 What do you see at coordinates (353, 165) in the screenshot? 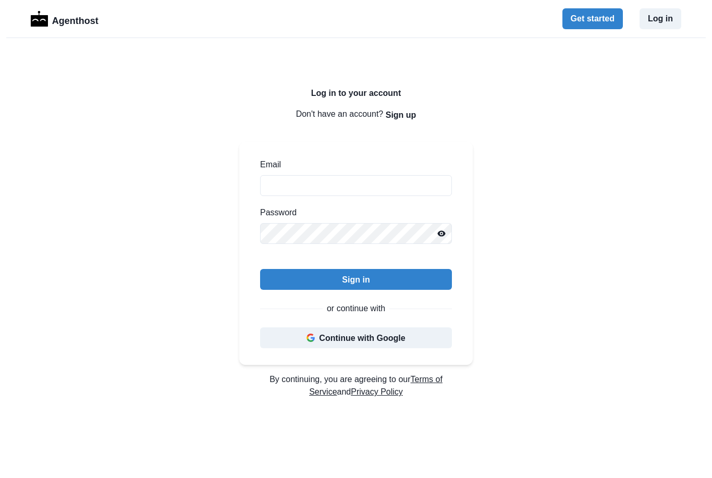
I see `label: Email` at bounding box center [353, 165].